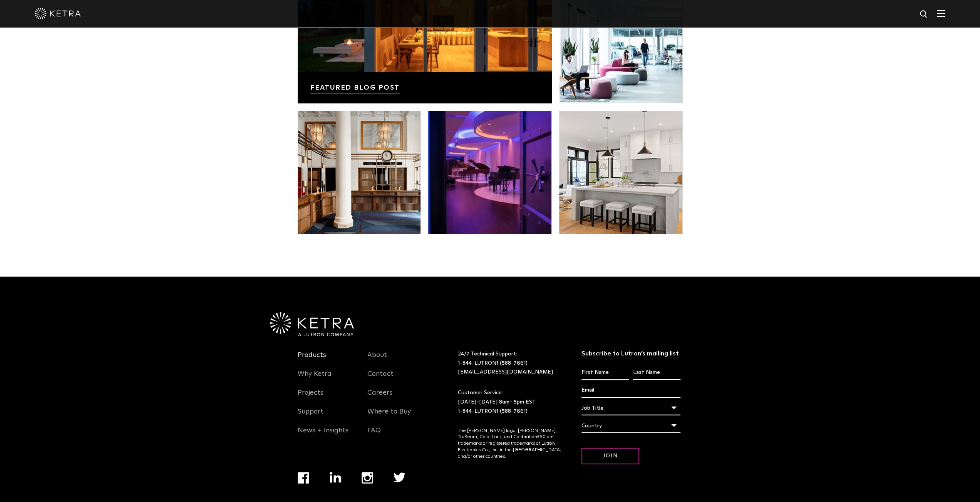  I want to click on h3: Subscribe to Lutron’s mailing list, so click(630, 354).